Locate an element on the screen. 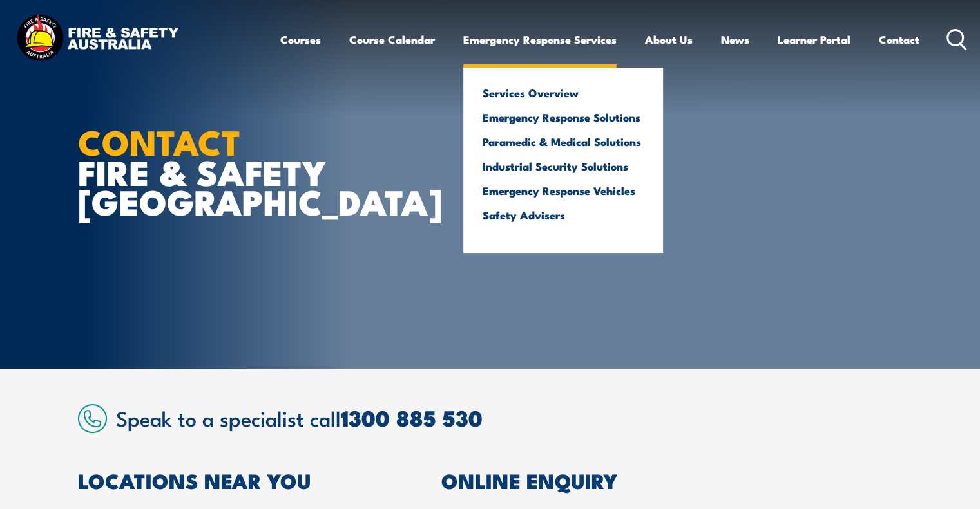 The width and height of the screenshot is (980, 509). a: Industrial Security Solutions is located at coordinates (563, 166).